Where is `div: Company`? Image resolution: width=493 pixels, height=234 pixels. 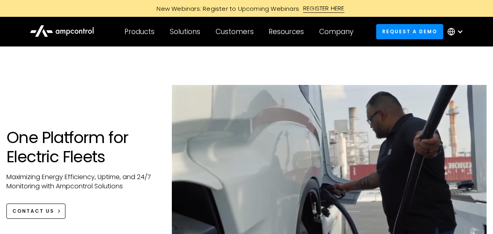 div: Company is located at coordinates (336, 32).